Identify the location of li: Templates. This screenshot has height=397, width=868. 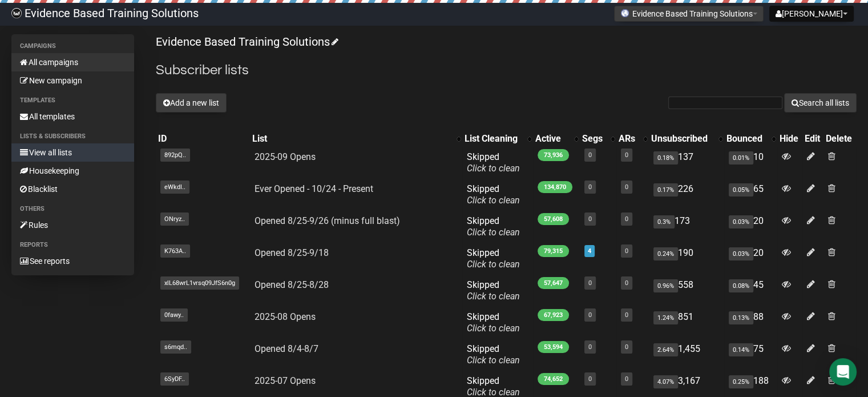
(72, 100).